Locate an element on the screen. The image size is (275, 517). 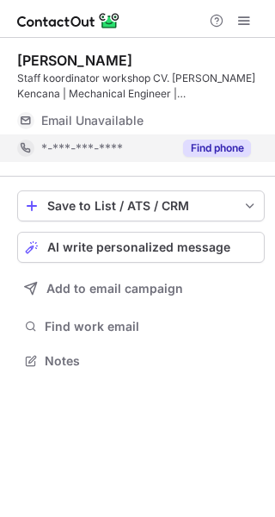
button: save-profile-one-click is located at coordinates (141, 206).